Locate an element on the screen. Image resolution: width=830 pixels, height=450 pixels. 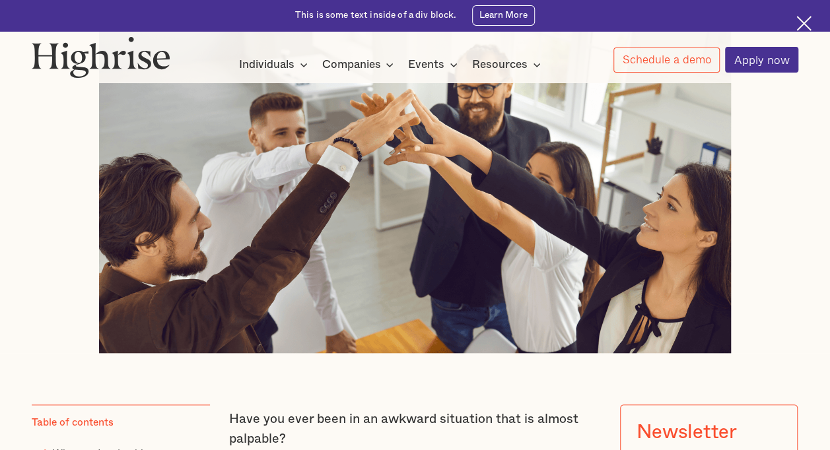
img: Cross icon is located at coordinates (803, 23).